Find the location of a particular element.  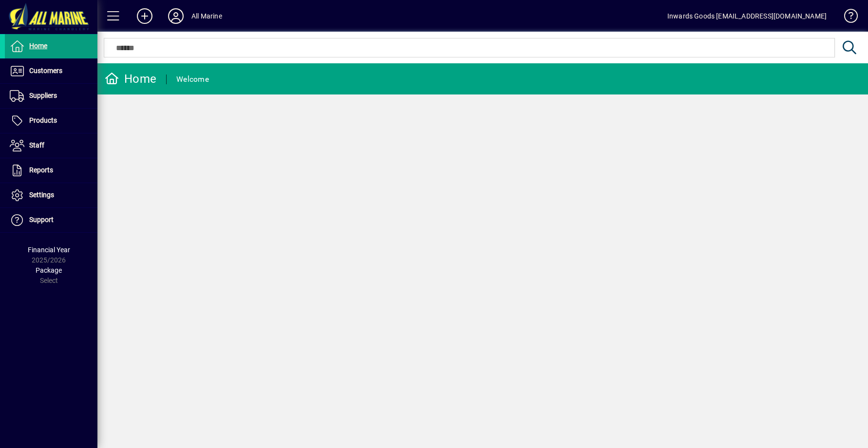

span: Home is located at coordinates (38, 46).